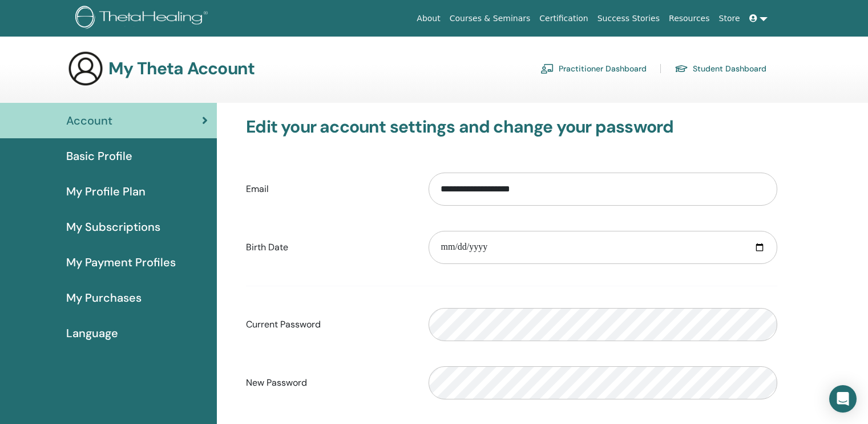 The height and width of the screenshot is (424, 868). Describe the element at coordinates (547, 68) in the screenshot. I see `img: chalkboard-teacher.svg` at that location.